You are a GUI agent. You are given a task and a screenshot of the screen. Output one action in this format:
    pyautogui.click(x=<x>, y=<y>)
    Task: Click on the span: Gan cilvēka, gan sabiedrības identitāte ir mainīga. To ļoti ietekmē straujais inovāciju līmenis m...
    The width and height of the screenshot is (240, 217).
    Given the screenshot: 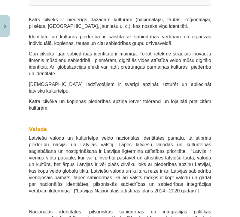 What is the action you would take?
    pyautogui.click(x=120, y=64)
    